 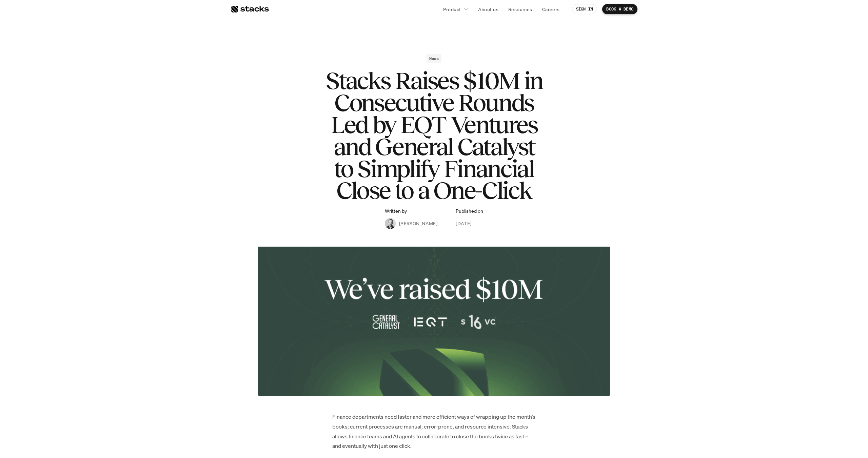 I want to click on p: SIGN IN, so click(x=585, y=9).